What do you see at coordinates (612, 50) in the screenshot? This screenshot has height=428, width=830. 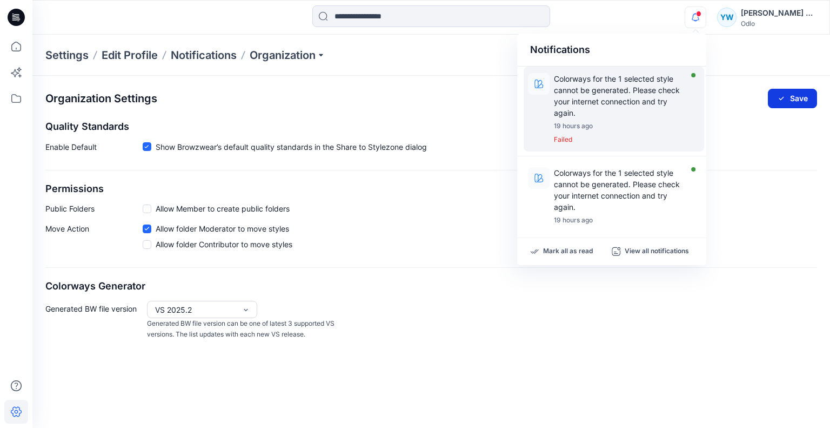 I see `div: Notifications` at bounding box center [612, 50].